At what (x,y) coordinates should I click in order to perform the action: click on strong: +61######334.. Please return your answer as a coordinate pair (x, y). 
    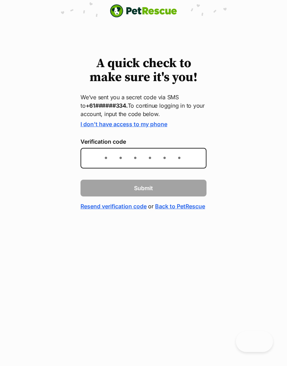
    Looking at the image, I should click on (107, 106).